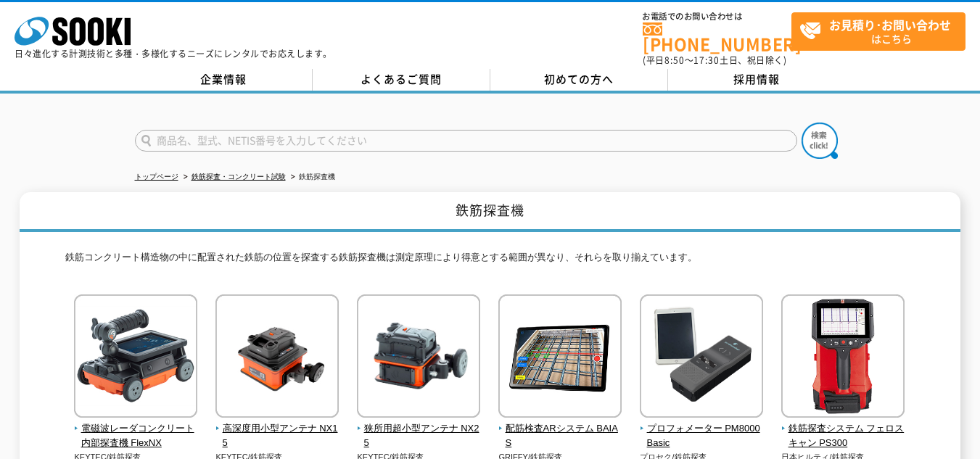 Image resolution: width=980 pixels, height=459 pixels. What do you see at coordinates (239, 176) in the screenshot?
I see `a: 鉄筋探査・コンクリート試験` at bounding box center [239, 176].